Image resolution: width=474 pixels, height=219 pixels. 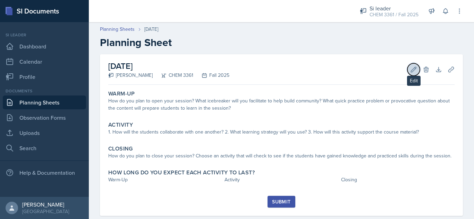 What do you see at coordinates (120, 149) in the screenshot?
I see `label: Closing` at bounding box center [120, 149].